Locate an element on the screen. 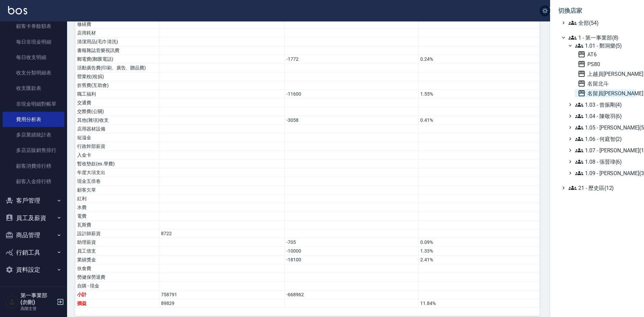 This screenshot has height=317, width=644. span: PS80 is located at coordinates (606, 64).